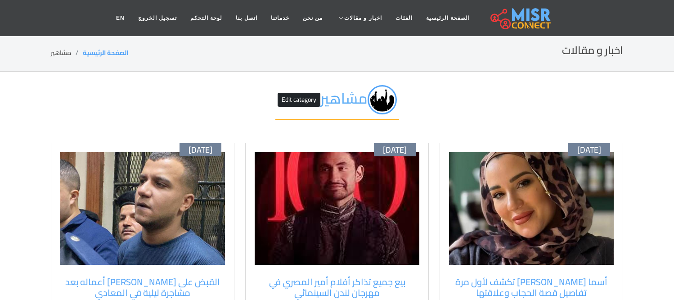 The width and height of the screenshot is (674, 300). Describe the element at coordinates (520, 18) in the screenshot. I see `img: main.misr_connect` at that location.